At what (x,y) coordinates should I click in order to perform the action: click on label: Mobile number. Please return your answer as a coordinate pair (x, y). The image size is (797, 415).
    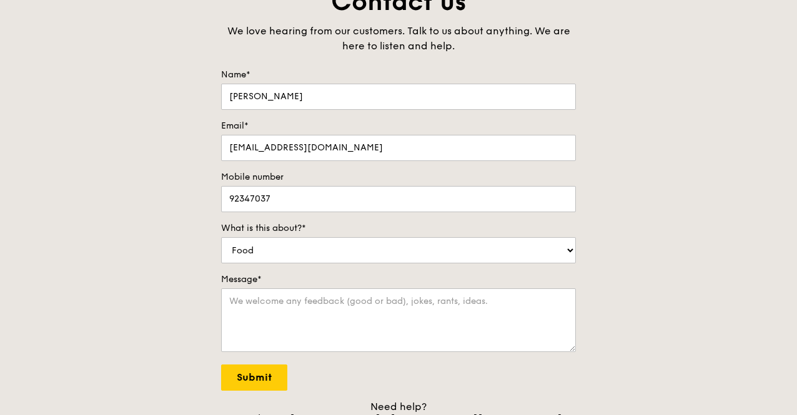
    Looking at the image, I should click on (398, 177).